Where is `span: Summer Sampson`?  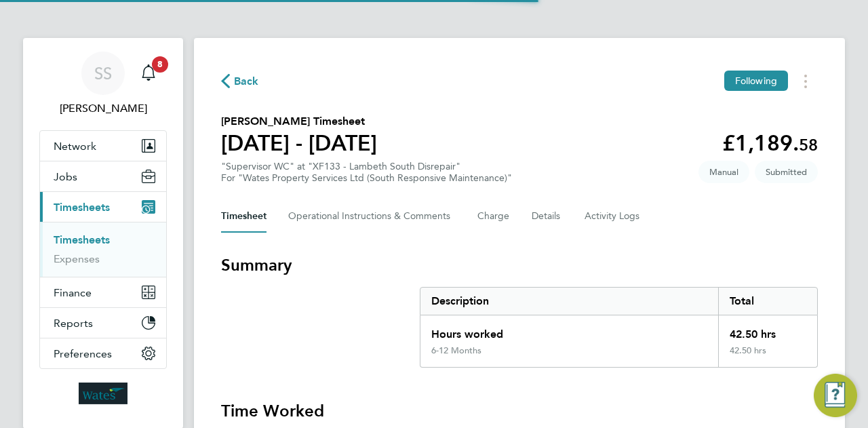 span: Summer Sampson is located at coordinates (103, 109).